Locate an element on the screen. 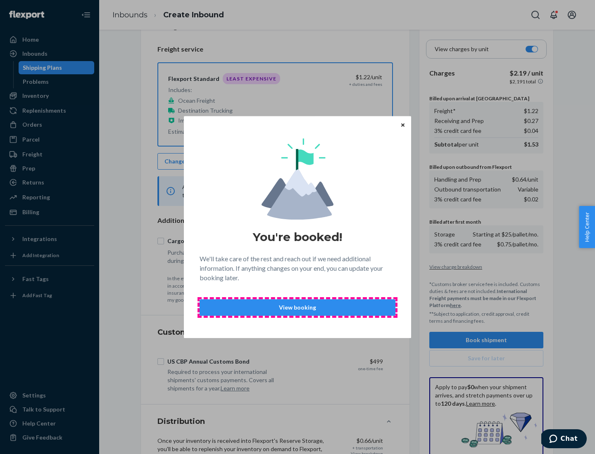  h1: You're booked! is located at coordinates (297, 237).